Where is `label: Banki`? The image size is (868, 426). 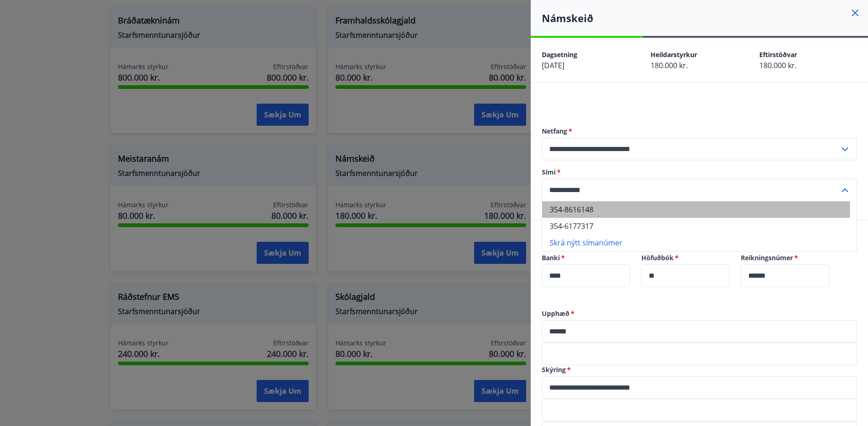 label: Banki is located at coordinates (585, 258).